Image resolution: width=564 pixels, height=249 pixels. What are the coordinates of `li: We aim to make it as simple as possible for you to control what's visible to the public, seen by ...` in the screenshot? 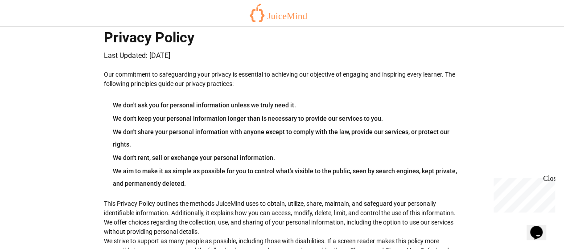 It's located at (287, 177).